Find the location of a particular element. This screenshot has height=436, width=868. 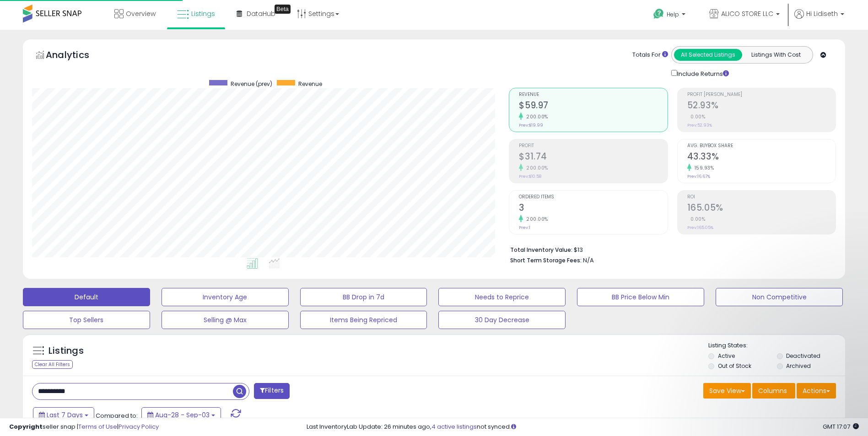

span: Overview is located at coordinates (141, 14).